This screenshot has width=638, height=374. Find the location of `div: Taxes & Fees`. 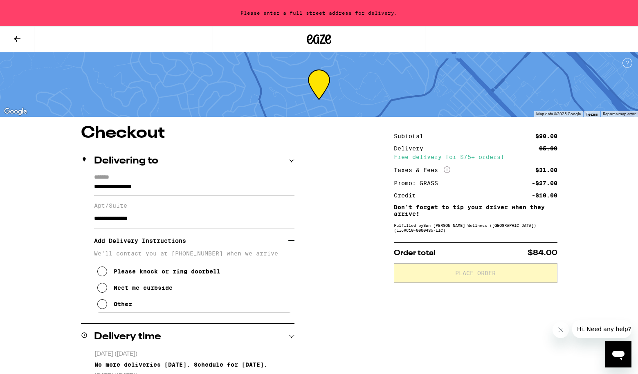

div: Taxes & Fees is located at coordinates (422, 170).